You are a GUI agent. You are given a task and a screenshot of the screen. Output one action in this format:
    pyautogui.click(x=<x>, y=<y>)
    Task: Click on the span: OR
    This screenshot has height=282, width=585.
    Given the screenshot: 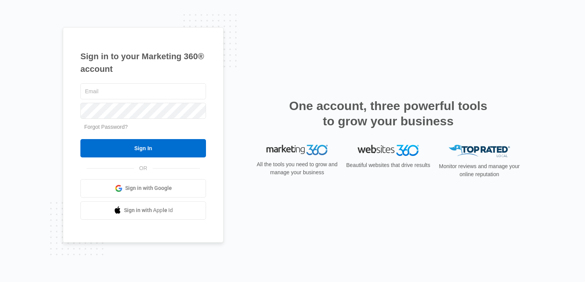 What is the action you would take?
    pyautogui.click(x=143, y=168)
    